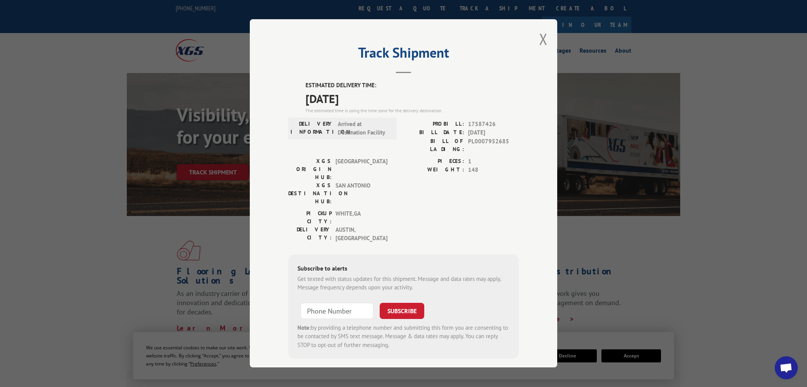 The width and height of the screenshot is (807, 387). I want to click on label: DELIVERY INFORMATION:, so click(312, 128).